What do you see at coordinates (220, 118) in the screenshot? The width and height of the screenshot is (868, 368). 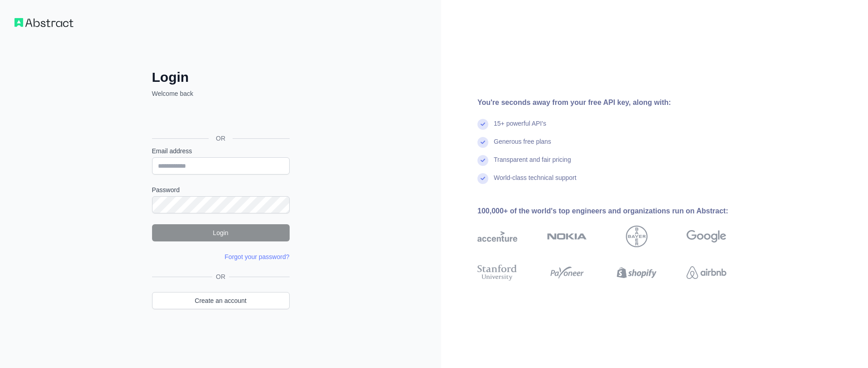 I see `div: Iniciar sesión con Google. Se abre en una nueva pestaña.` at bounding box center [220, 118].